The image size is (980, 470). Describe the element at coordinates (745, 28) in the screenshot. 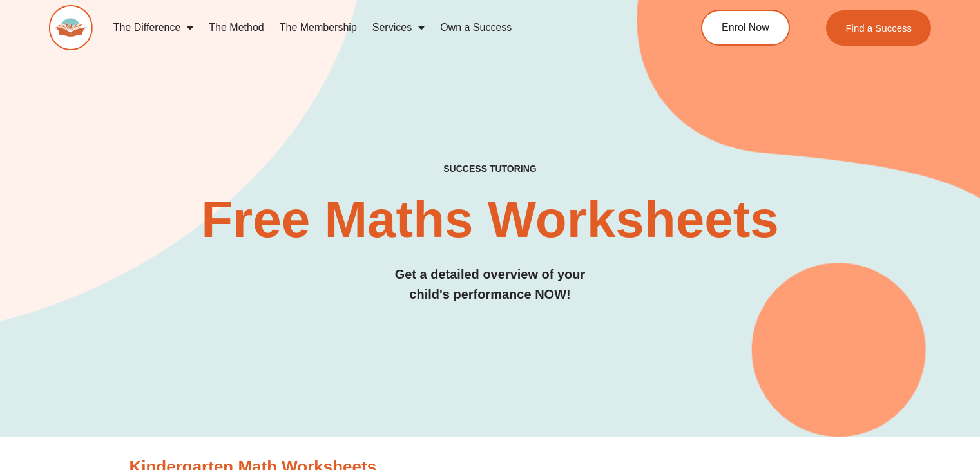

I see `span: Enrol Now` at that location.